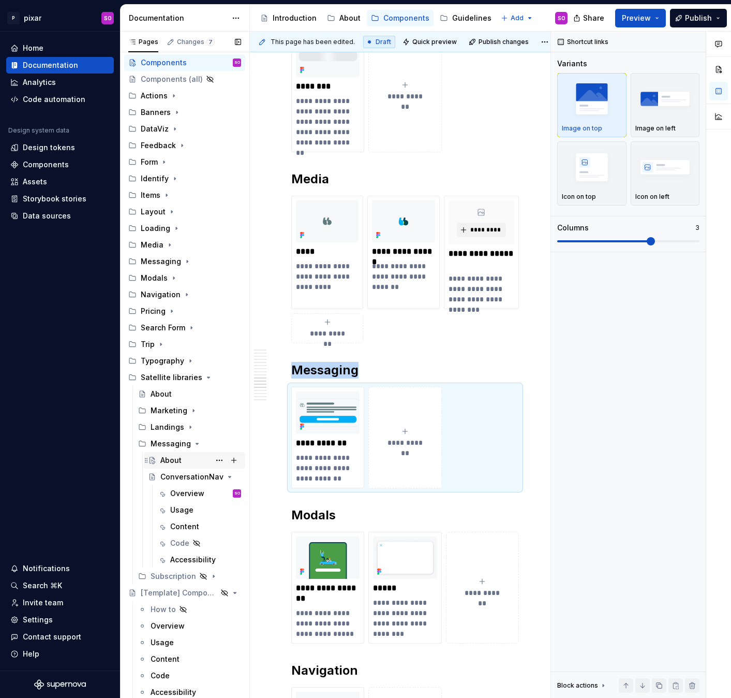 This screenshot has height=698, width=731. I want to click on a: Documentation, so click(60, 65).